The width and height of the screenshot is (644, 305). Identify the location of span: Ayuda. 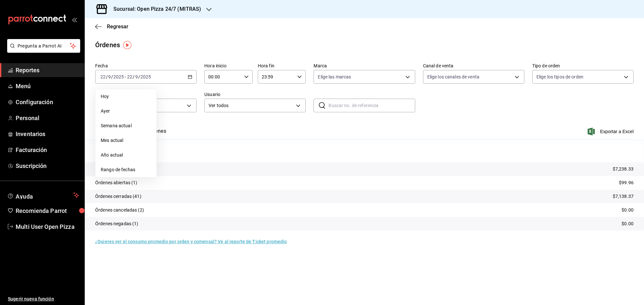
(43, 195).